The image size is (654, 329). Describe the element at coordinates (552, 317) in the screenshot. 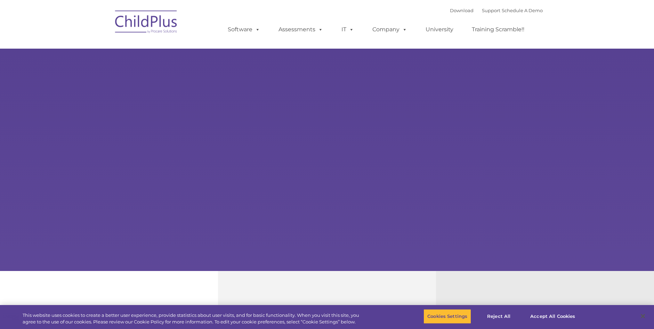

I see `button: Accept All Cookies` at that location.